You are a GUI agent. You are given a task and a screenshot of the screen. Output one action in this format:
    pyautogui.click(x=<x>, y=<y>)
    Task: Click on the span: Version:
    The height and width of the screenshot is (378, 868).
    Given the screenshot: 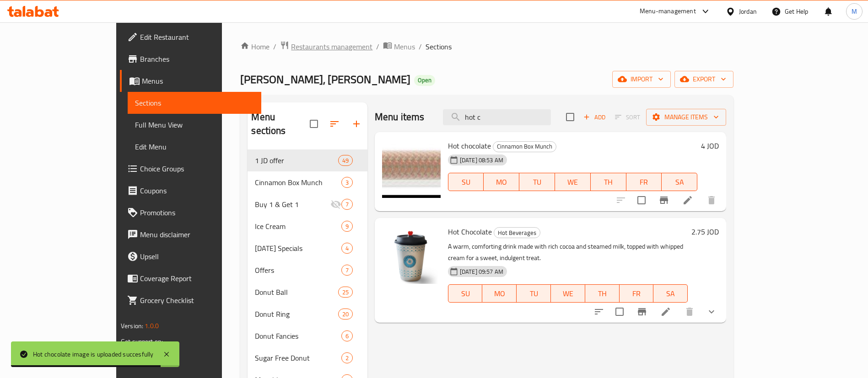 What is the action you would take?
    pyautogui.click(x=132, y=326)
    